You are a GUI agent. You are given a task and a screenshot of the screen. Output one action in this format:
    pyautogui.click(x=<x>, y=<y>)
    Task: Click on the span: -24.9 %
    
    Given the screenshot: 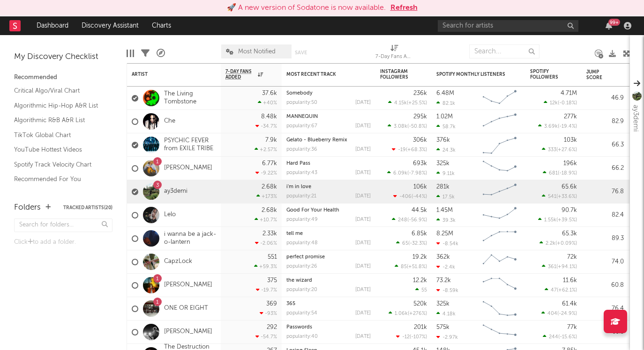 What is the action you would take?
    pyautogui.click(x=567, y=314)
    